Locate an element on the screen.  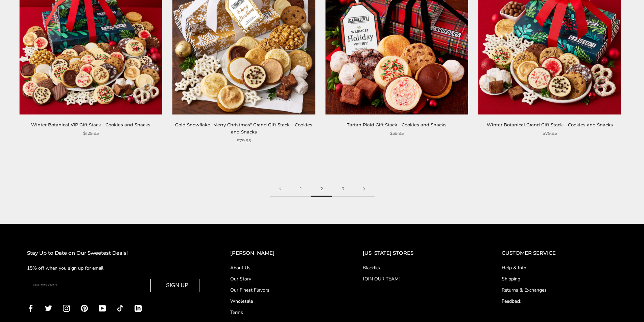
a: Terms is located at coordinates (283, 312).